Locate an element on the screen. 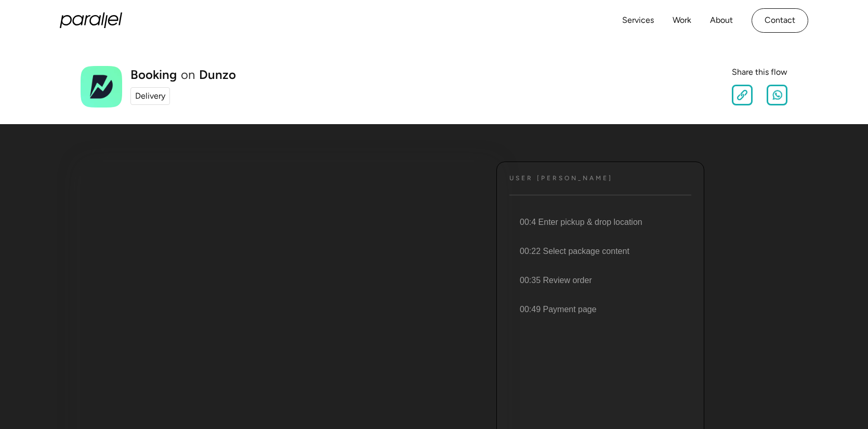 This screenshot has width=868, height=429. h1: Booking is located at coordinates (153, 75).